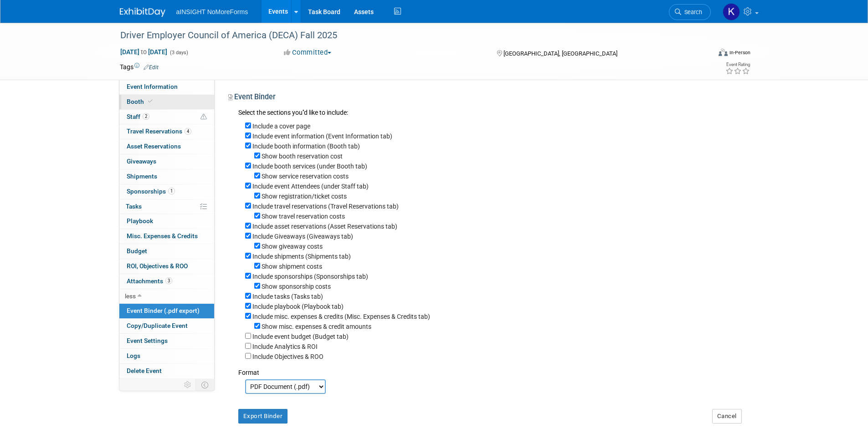 This screenshot has height=434, width=868. I want to click on span: Event Information, so click(153, 86).